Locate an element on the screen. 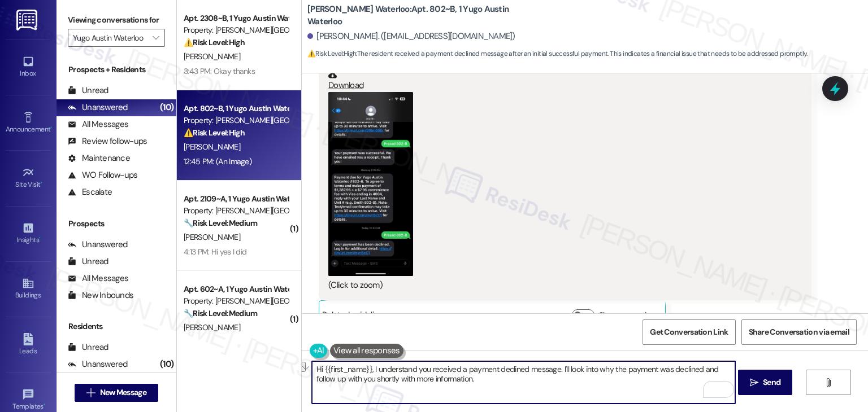  div: Residents is located at coordinates (116, 327).